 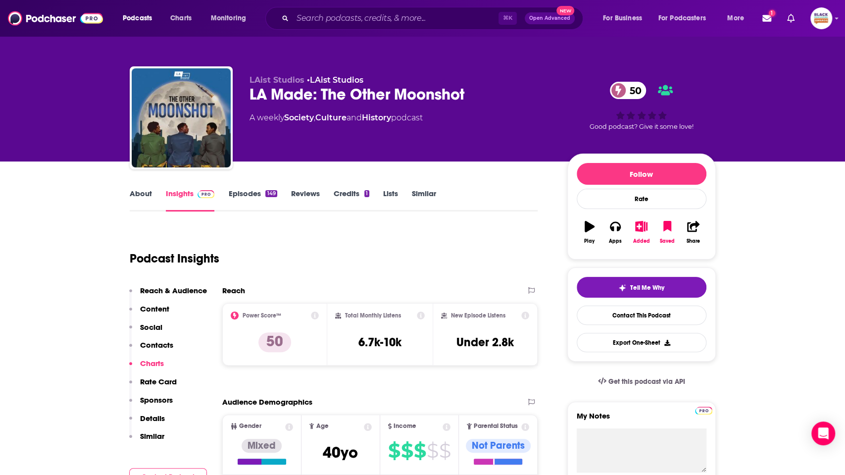 I want to click on div: Play, so click(x=589, y=241).